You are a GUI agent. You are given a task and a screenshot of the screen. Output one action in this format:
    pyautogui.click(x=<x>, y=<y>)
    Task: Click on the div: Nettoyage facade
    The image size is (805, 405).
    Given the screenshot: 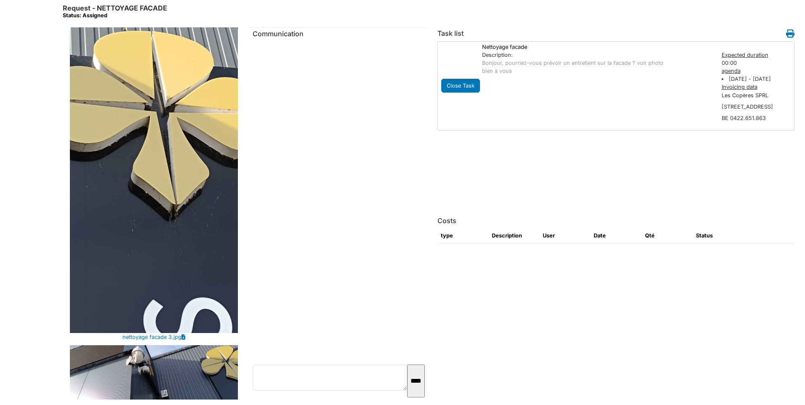 What is the action you would take?
    pyautogui.click(x=597, y=47)
    